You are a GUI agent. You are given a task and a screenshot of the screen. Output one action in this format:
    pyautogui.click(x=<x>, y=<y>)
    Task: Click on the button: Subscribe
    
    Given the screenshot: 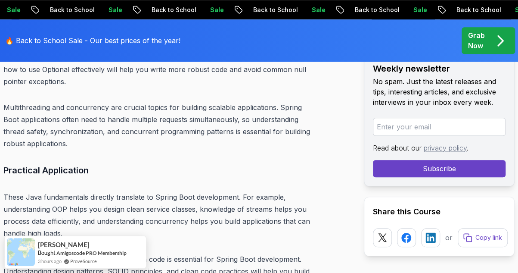 What is the action you would take?
    pyautogui.click(x=439, y=168)
    